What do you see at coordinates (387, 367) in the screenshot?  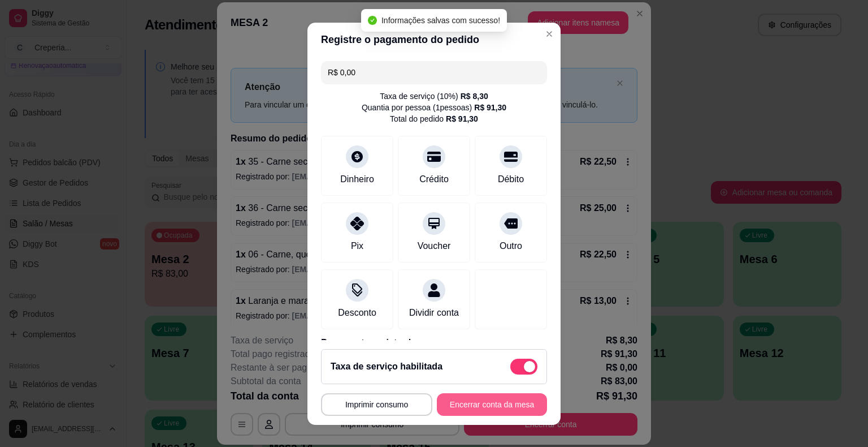 I see `h2: Taxa de serviço habilitada` at bounding box center [387, 367].